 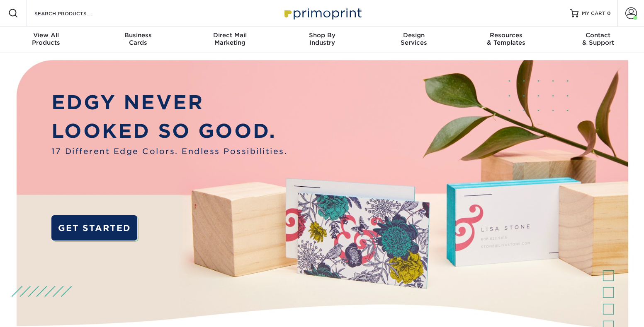 What do you see at coordinates (593, 13) in the screenshot?
I see `span: MY CART` at bounding box center [593, 13].